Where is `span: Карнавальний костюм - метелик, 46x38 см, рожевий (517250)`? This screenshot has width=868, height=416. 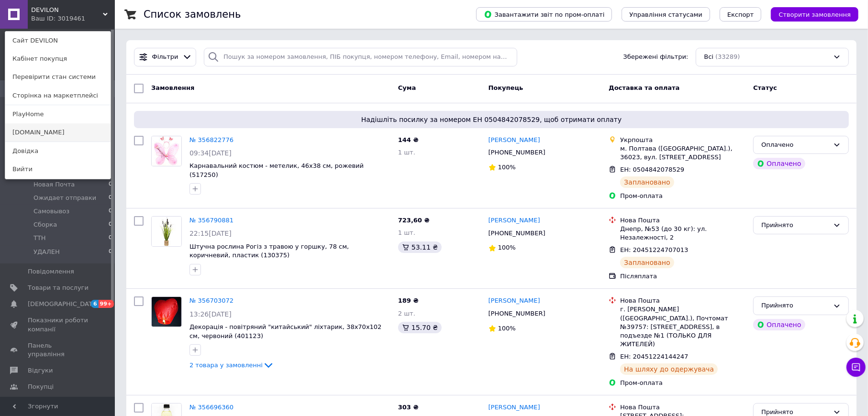
span: Карнавальний костюм - метелик, 46x38 см, рожевий (517250) is located at coordinates (276, 170).